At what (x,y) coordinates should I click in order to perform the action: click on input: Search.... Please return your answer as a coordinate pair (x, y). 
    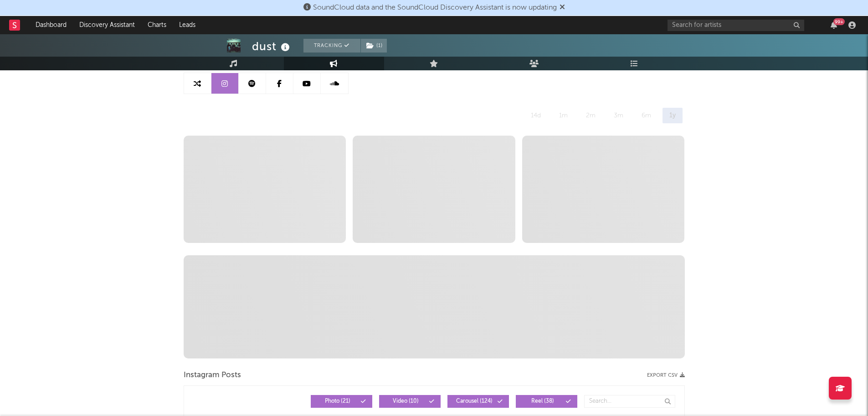
    Looking at the image, I should click on (630, 401).